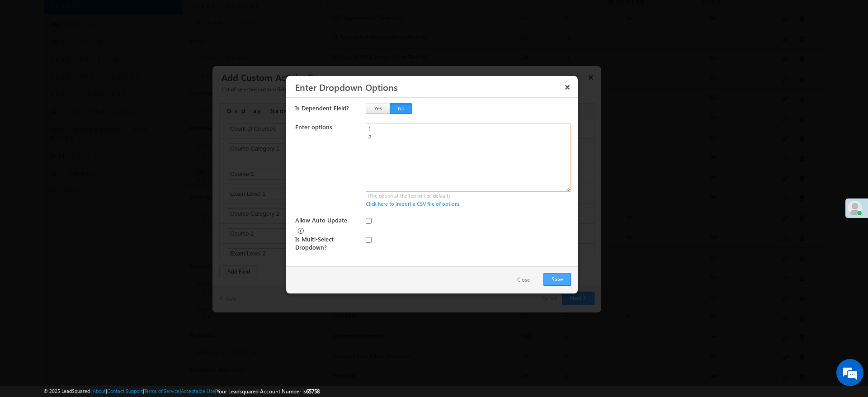 The height and width of the screenshot is (397, 868). Describe the element at coordinates (378, 108) in the screenshot. I see `button: Yes` at that location.